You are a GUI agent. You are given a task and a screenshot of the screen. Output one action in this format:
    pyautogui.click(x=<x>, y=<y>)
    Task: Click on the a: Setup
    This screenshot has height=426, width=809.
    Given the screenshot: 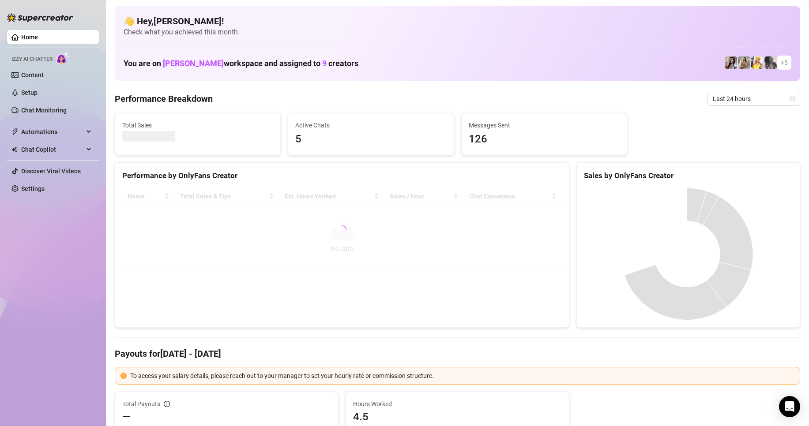 What is the action you would take?
    pyautogui.click(x=29, y=93)
    